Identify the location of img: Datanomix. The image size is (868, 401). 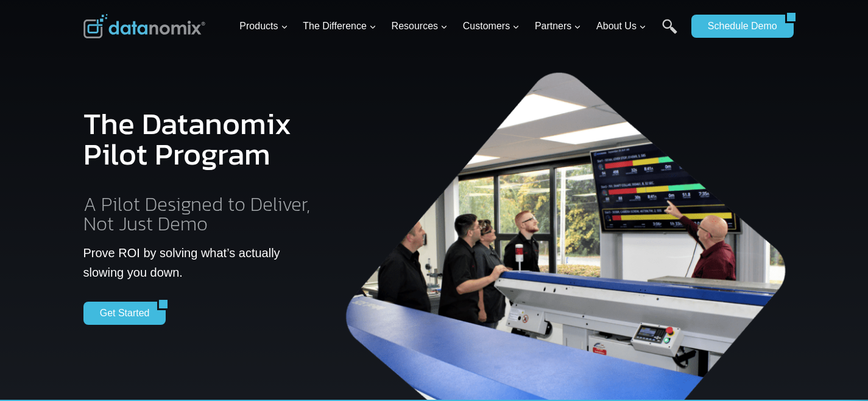
(144, 26).